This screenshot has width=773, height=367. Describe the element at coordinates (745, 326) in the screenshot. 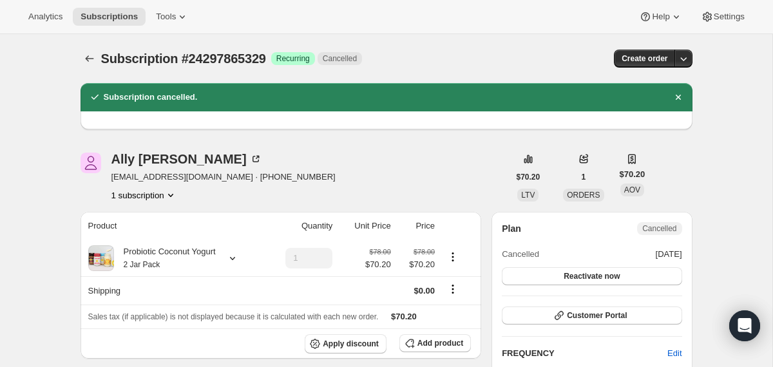

I see `div: Open Intercom Messenger` at that location.